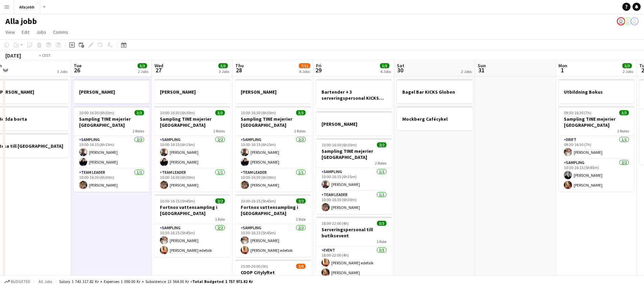  Describe the element at coordinates (61, 32) in the screenshot. I see `a: Comms` at that location.